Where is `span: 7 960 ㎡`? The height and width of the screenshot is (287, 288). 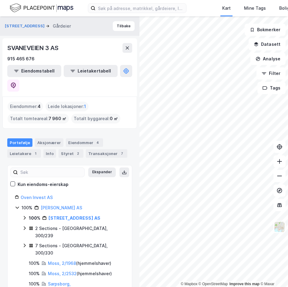 span: 7 960 ㎡ is located at coordinates (57, 119).